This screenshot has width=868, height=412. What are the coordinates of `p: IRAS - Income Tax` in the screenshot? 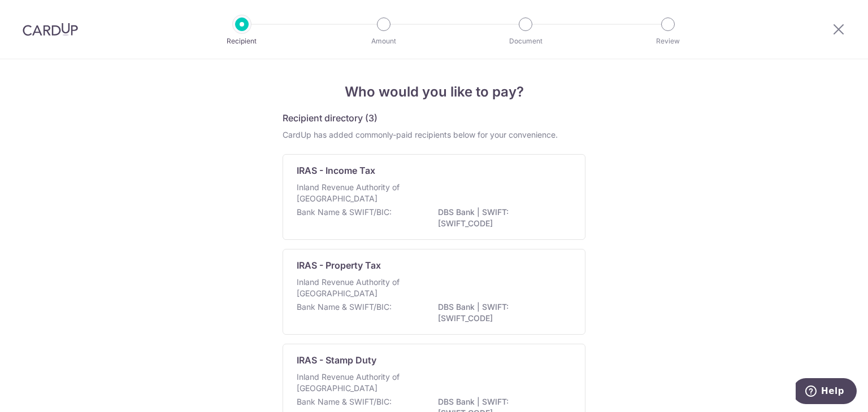 It's located at (336, 171).